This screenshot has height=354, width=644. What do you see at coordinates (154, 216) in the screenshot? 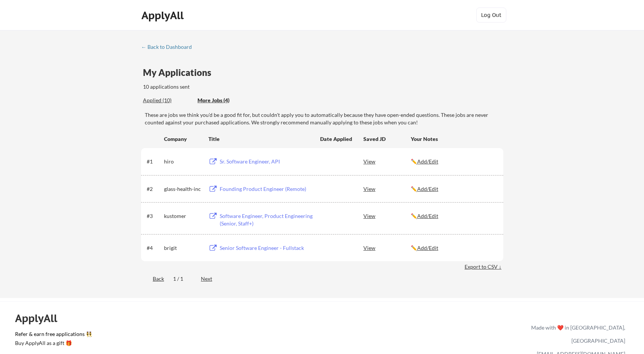
I see `div: #3` at bounding box center [154, 216].